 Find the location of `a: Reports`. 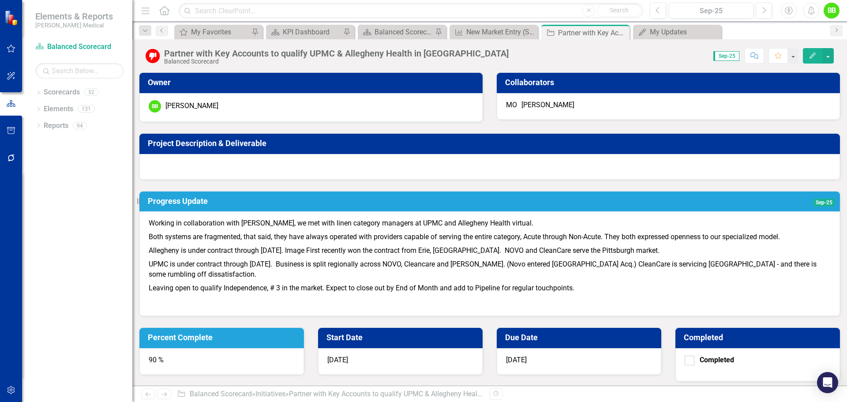

a: Reports is located at coordinates (56, 126).